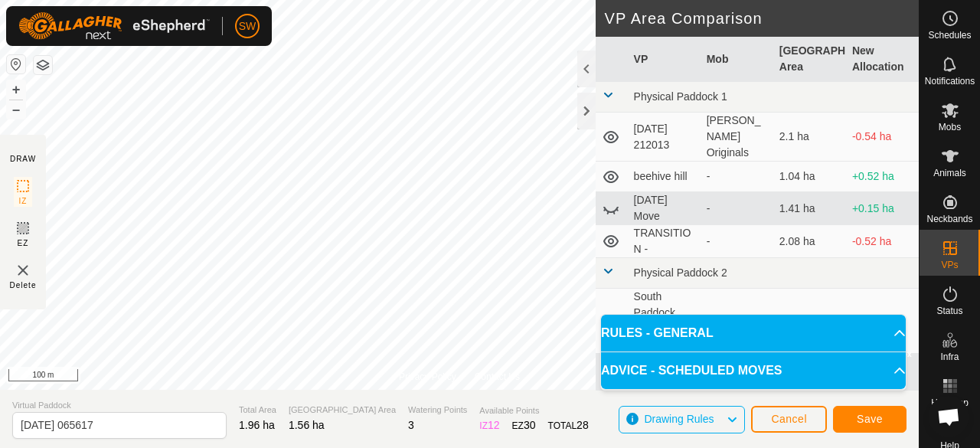  Describe the element at coordinates (949, 403) in the screenshot. I see `span: Heatmap` at that location.